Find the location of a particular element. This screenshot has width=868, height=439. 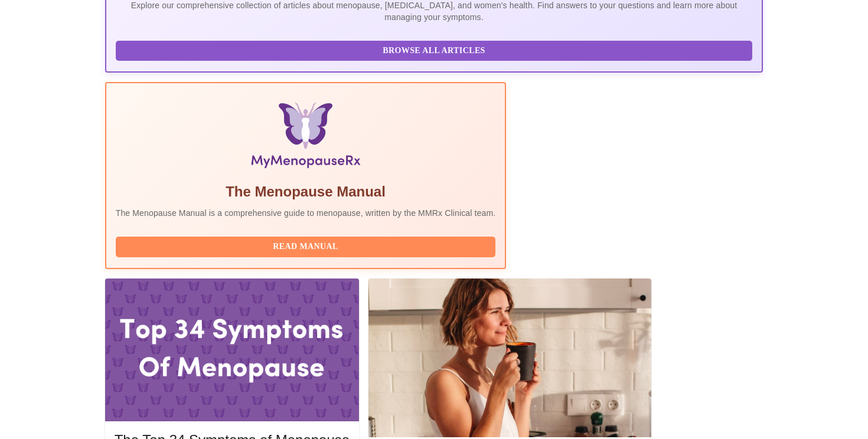

span: Browse All Articles is located at coordinates (434, 51).